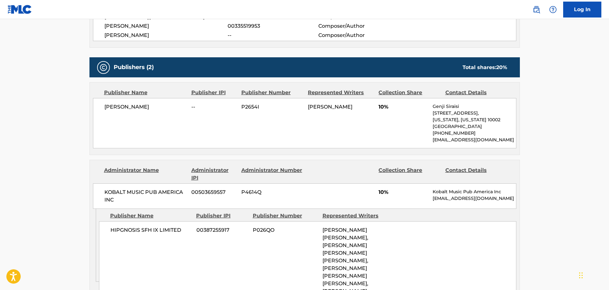  What do you see at coordinates (222, 230) in the screenshot?
I see `span: 00387255917` at bounding box center [222, 230].